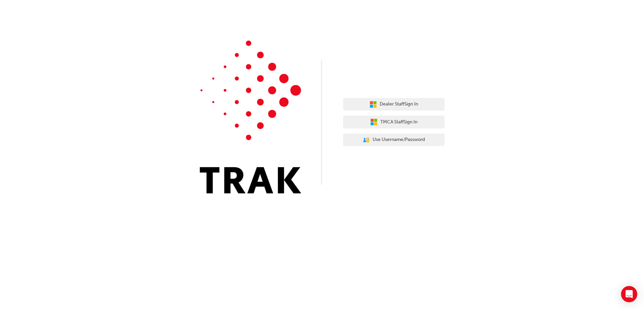 This screenshot has height=309, width=644. What do you see at coordinates (399, 122) in the screenshot?
I see `span: TMCA Staff Sign In` at bounding box center [399, 122].